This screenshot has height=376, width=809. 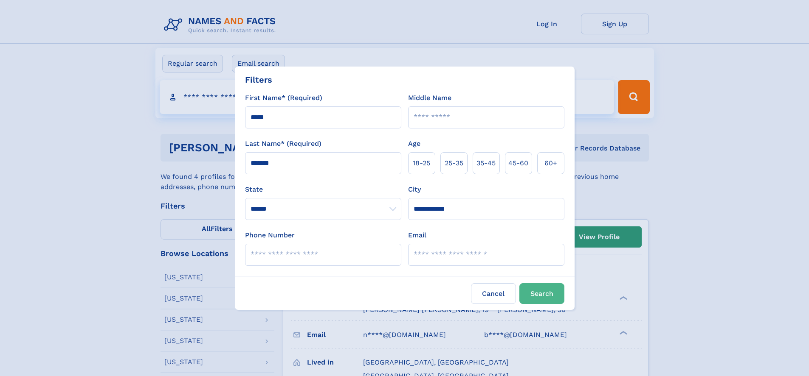 What do you see at coordinates (430, 98) in the screenshot?
I see `label: Middle Name` at bounding box center [430, 98].